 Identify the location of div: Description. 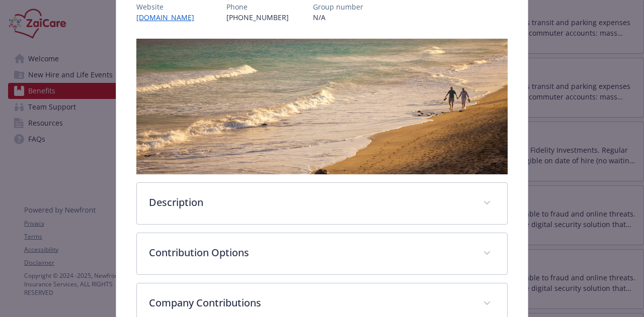
(321, 204).